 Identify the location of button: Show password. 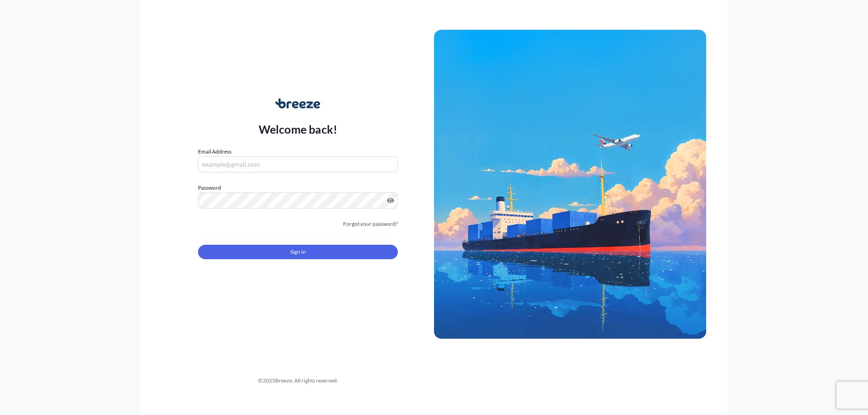
(391, 200).